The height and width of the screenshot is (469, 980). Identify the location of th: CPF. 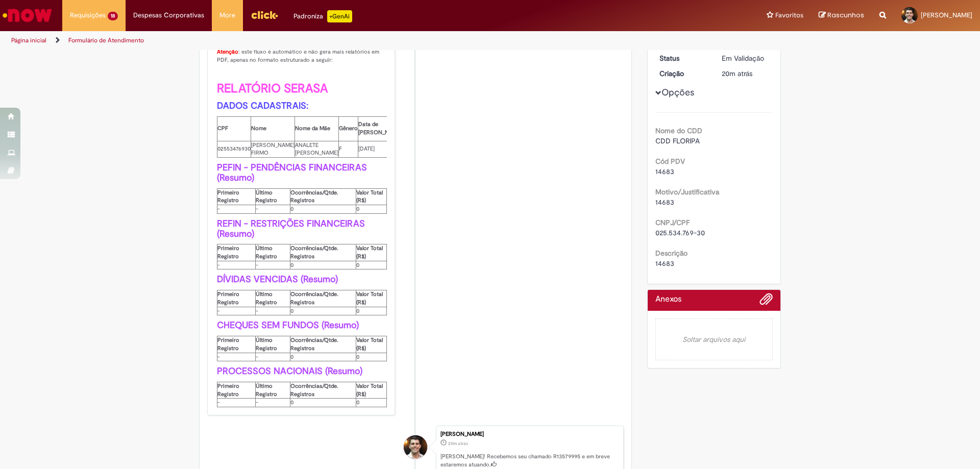
(235, 129).